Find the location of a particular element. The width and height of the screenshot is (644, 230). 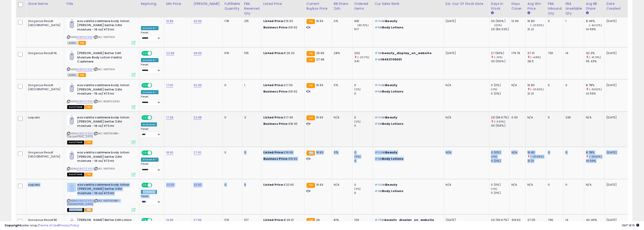

small: (-20.65%) is located at coordinates (537, 157).